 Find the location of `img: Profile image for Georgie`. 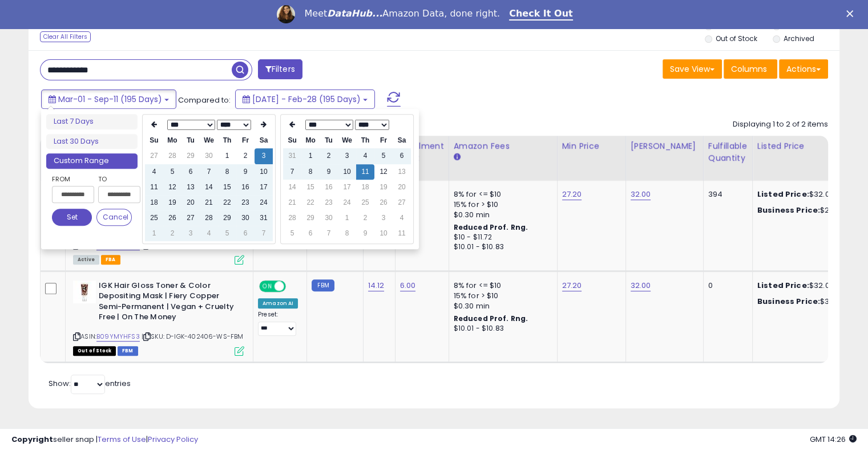

img: Profile image for Georgie is located at coordinates (286, 15).